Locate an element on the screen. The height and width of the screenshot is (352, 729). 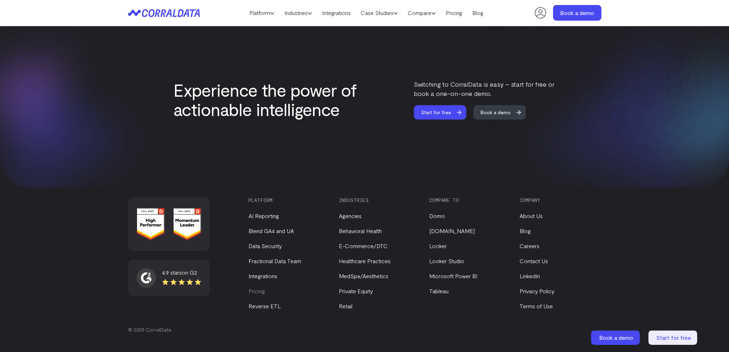
a: Reverse ETL is located at coordinates (264, 306).